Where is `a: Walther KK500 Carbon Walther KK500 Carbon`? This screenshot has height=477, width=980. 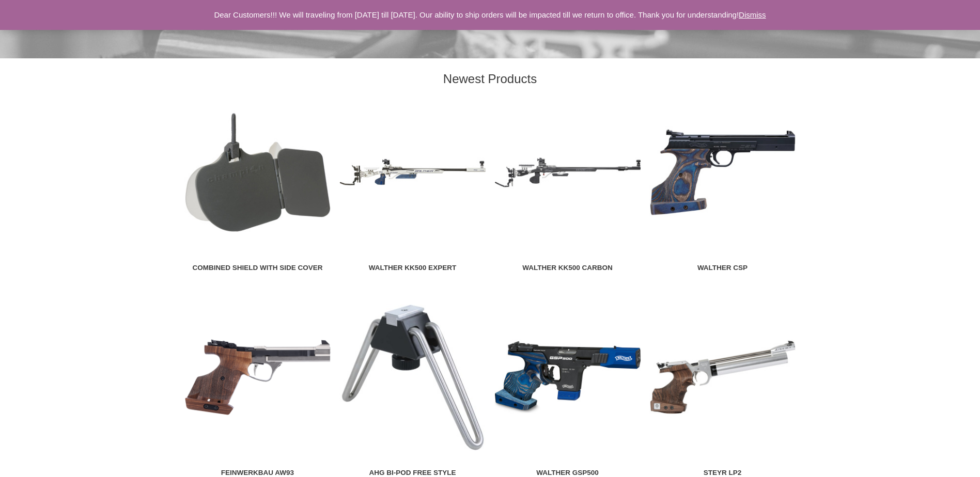
a: Walther KK500 Carbon Walther KK500 Carbon is located at coordinates (568, 188).